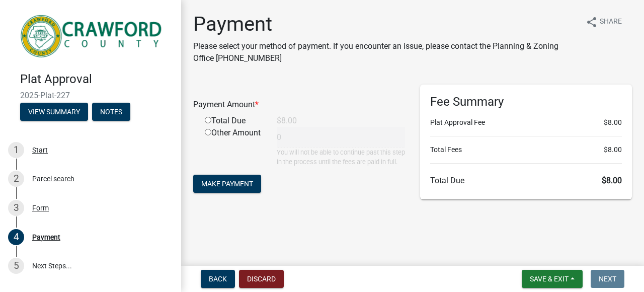  Describe the element at coordinates (111, 113) in the screenshot. I see `wm-modal-confirm: Notes` at that location.